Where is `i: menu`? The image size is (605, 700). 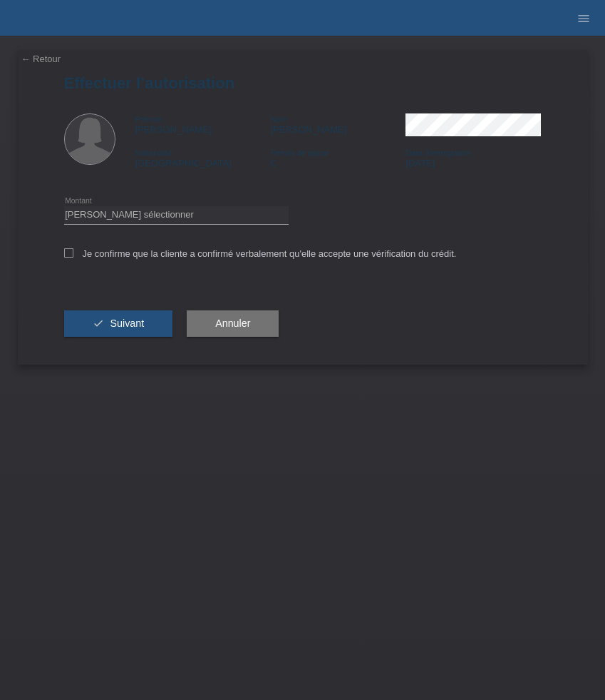 i: menu is located at coordinates (584, 19).